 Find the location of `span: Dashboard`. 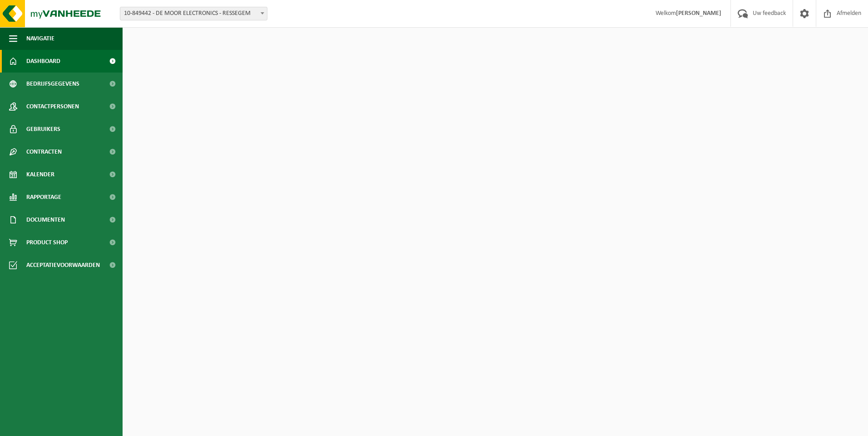

span: Dashboard is located at coordinates (43, 61).